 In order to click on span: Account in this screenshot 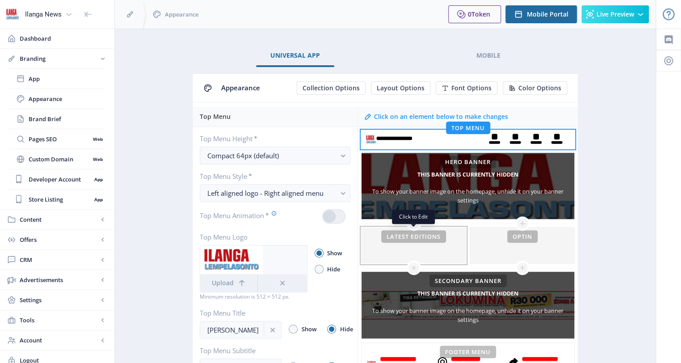, I will do `click(59, 340)`.